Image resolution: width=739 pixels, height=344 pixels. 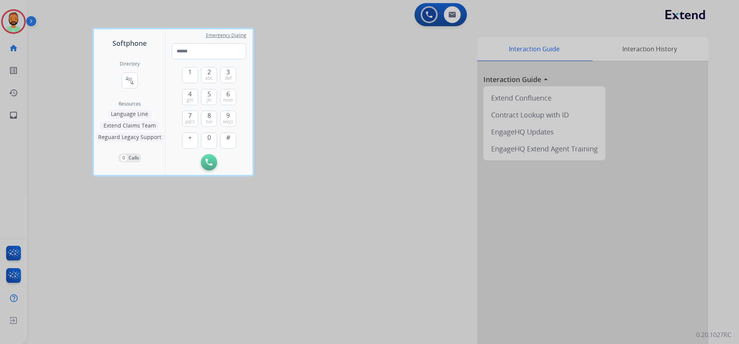 I want to click on img: call-button, so click(x=209, y=162).